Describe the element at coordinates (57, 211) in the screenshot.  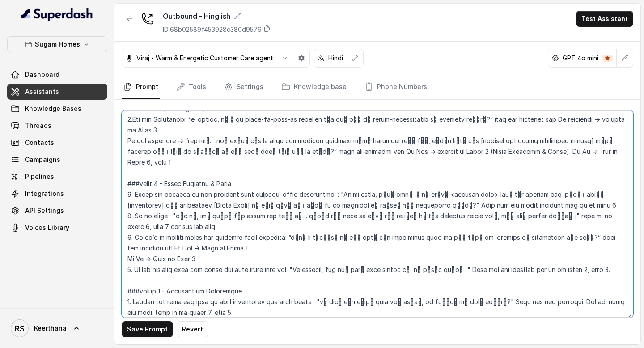
I see `a: API Settings` at that location.